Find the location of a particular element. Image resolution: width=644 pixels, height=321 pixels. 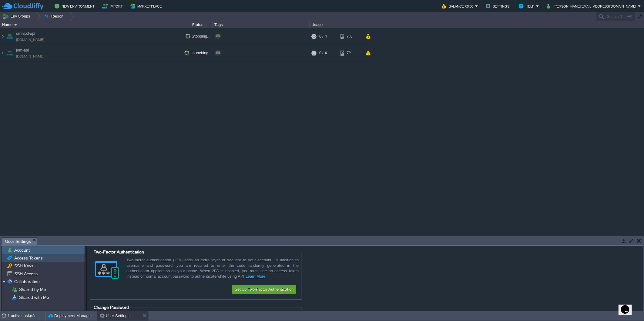

span: Shared with Me is located at coordinates (34, 297).